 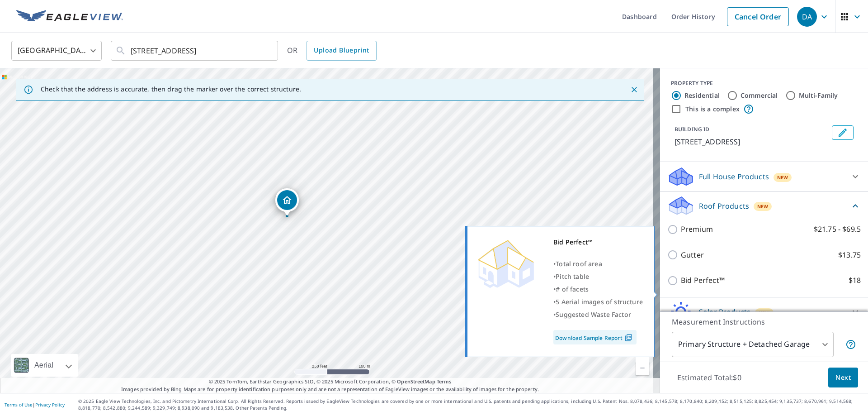 I want to click on span: Upload Blueprint, so click(x=342, y=51).